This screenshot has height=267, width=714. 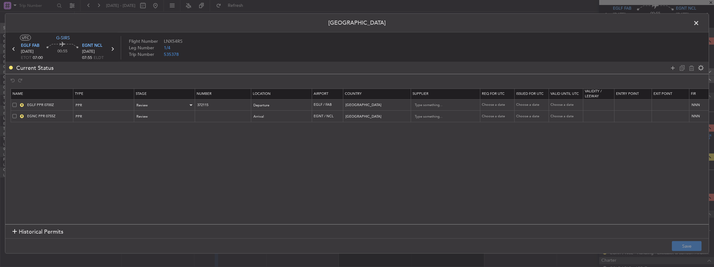 What do you see at coordinates (662, 94) in the screenshot?
I see `span: Exit Point` at bounding box center [662, 94].